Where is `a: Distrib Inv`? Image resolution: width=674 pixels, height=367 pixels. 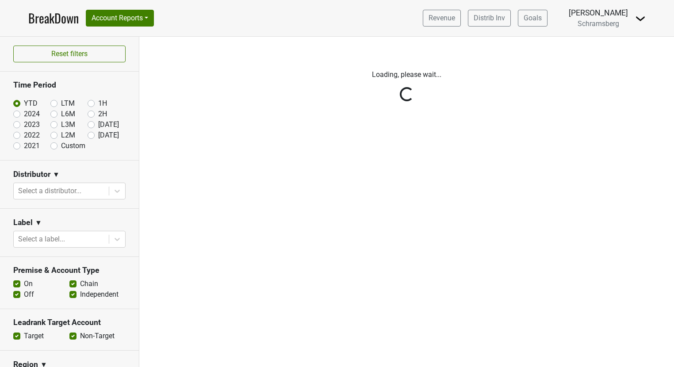
a: Distrib Inv is located at coordinates (489, 18).